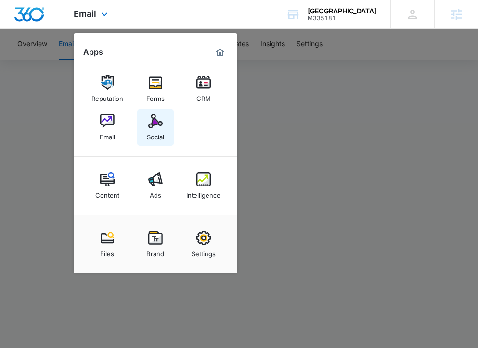 Image resolution: width=478 pixels, height=348 pixels. Describe the element at coordinates (93, 52) in the screenshot. I see `h2: Apps` at that location.